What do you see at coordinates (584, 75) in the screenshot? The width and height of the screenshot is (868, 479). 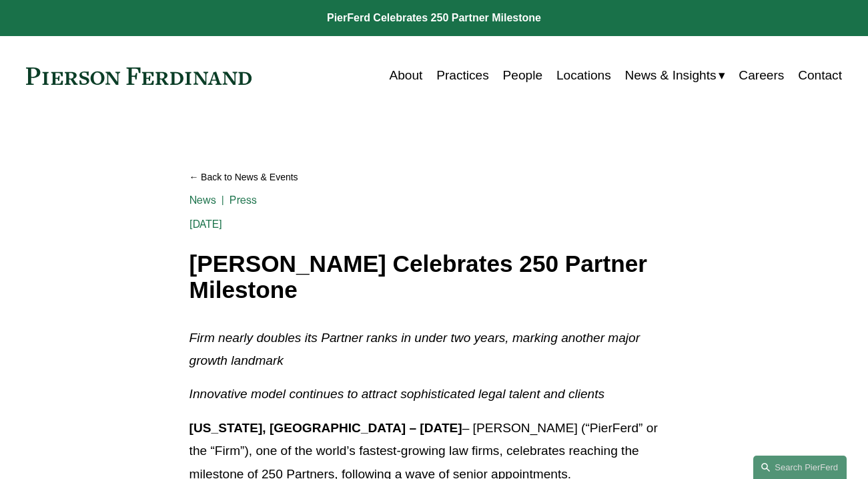 I see `a: Locations` at bounding box center [584, 75].